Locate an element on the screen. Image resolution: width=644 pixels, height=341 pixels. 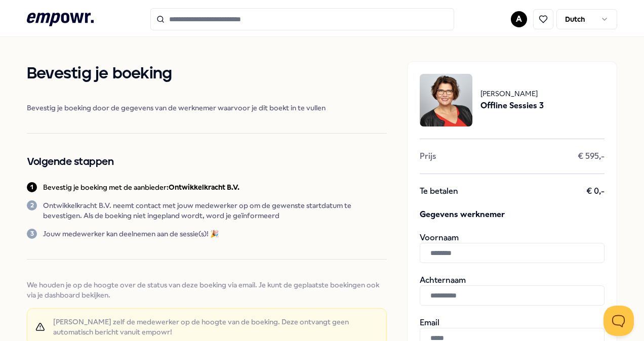
span: Prijs is located at coordinates (428, 157).